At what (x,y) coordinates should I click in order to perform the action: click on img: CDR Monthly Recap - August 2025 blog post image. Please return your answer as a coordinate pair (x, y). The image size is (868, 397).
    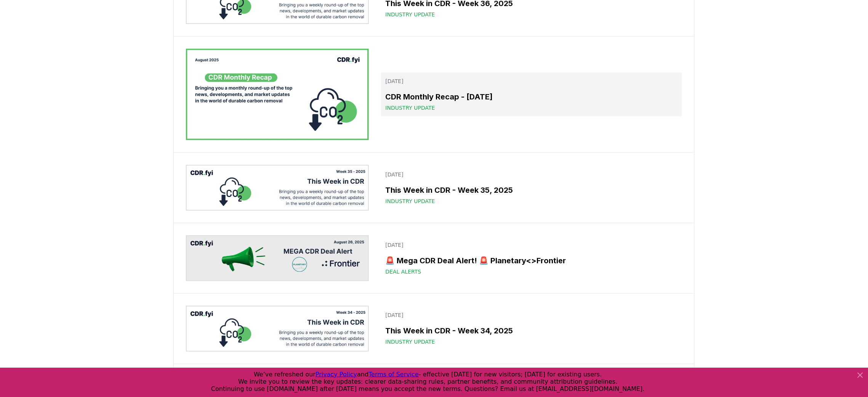
    Looking at the image, I should click on (277, 94).